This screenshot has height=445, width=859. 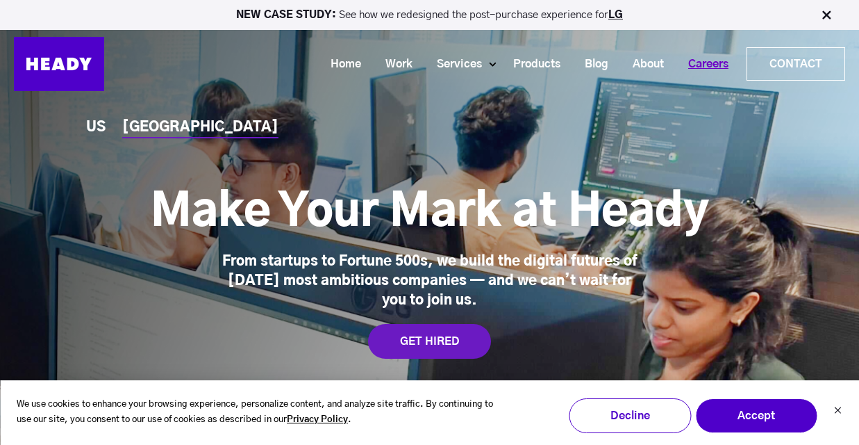 I want to click on a: Work, so click(x=394, y=64).